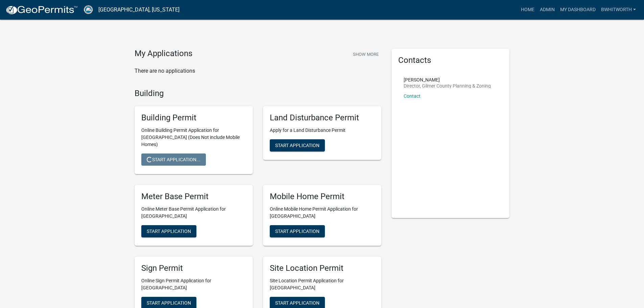  What do you see at coordinates (322, 117) in the screenshot?
I see `h5: Land Disturbance Permit` at bounding box center [322, 117].